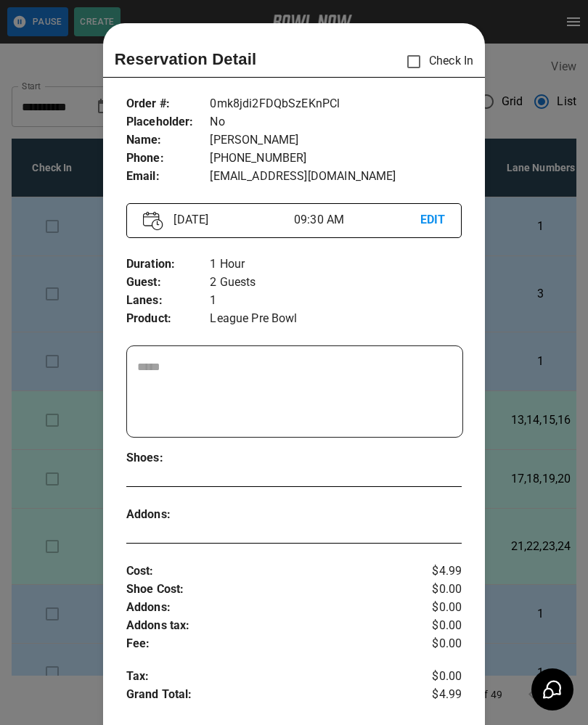 This screenshot has height=725, width=588. I want to click on p: Addons tax :, so click(266, 626).